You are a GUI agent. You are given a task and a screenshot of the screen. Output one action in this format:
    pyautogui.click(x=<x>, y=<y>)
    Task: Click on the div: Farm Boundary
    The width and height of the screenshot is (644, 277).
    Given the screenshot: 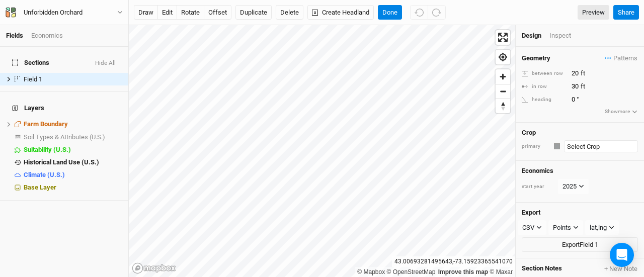 What is the action you would take?
    pyautogui.click(x=73, y=124)
    